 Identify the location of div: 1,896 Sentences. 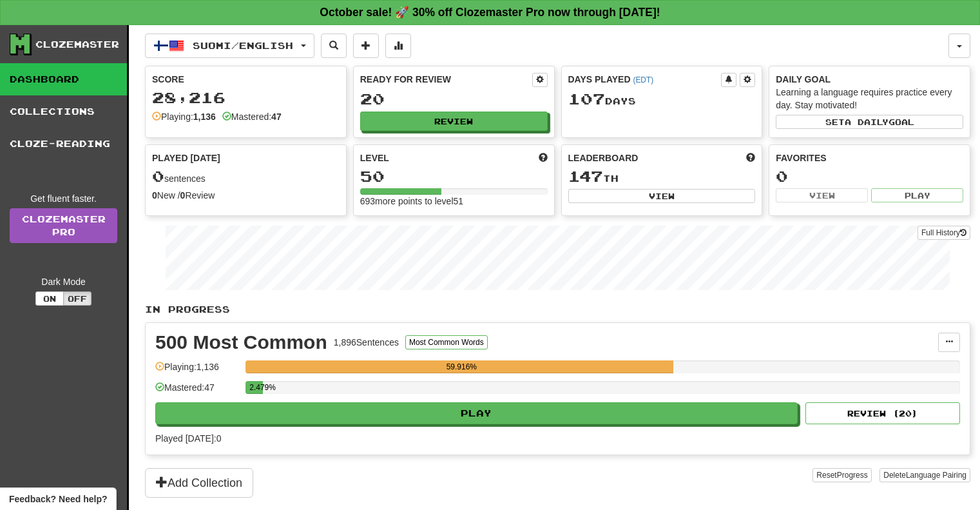
(366, 342).